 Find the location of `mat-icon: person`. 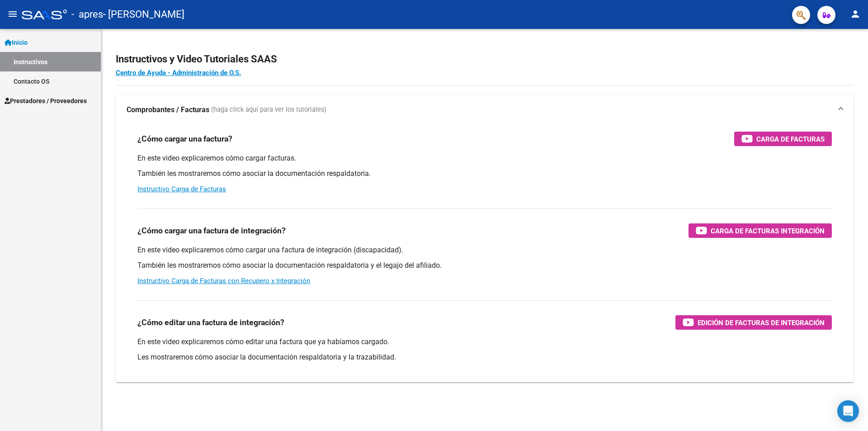

mat-icon: person is located at coordinates (855, 14).